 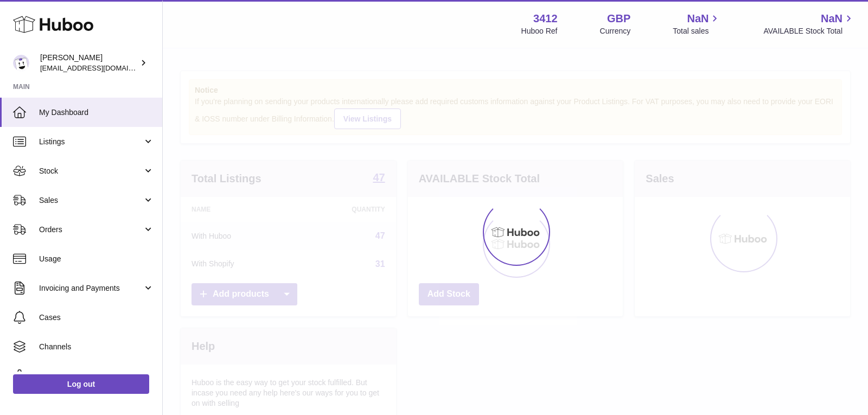 What do you see at coordinates (97, 318) in the screenshot?
I see `span: Cases` at bounding box center [97, 318].